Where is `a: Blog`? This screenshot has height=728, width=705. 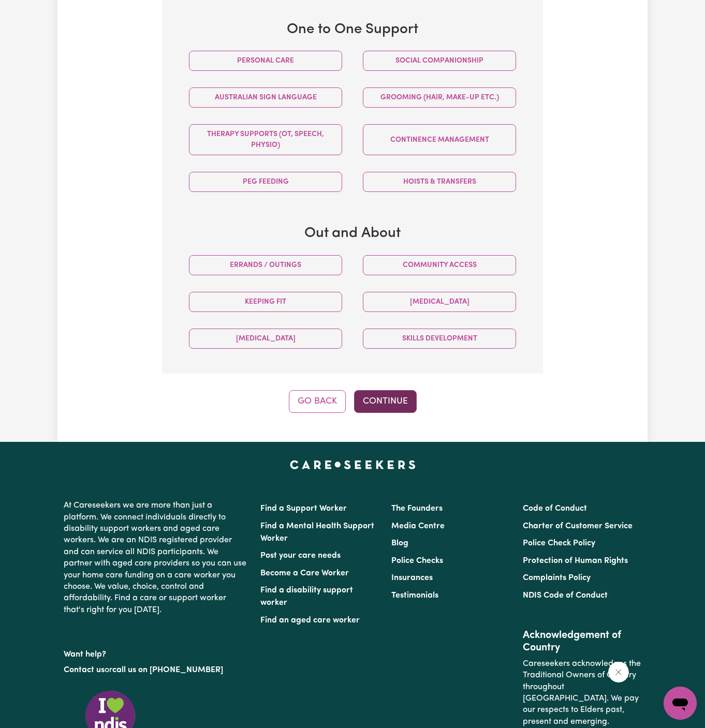 a: Blog is located at coordinates (399, 543).